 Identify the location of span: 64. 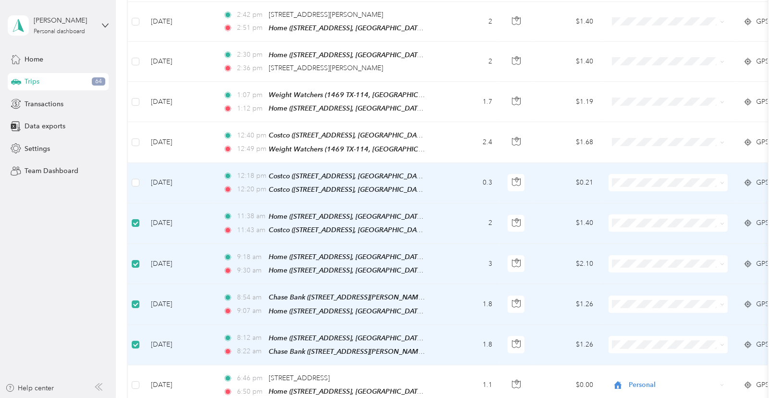
(98, 82).